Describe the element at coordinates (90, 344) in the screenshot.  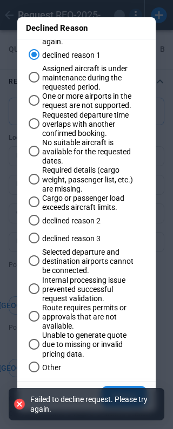
I see `span: Unable to generate quote due to missing or invalid pricing data.` at that location.